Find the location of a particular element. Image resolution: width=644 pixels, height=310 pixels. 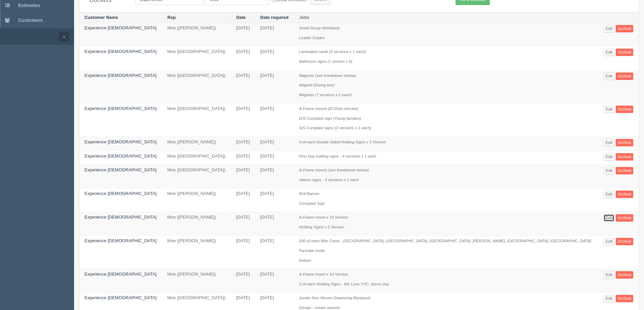

i: Holding Signs x 5 Version is located at coordinates (321, 227).